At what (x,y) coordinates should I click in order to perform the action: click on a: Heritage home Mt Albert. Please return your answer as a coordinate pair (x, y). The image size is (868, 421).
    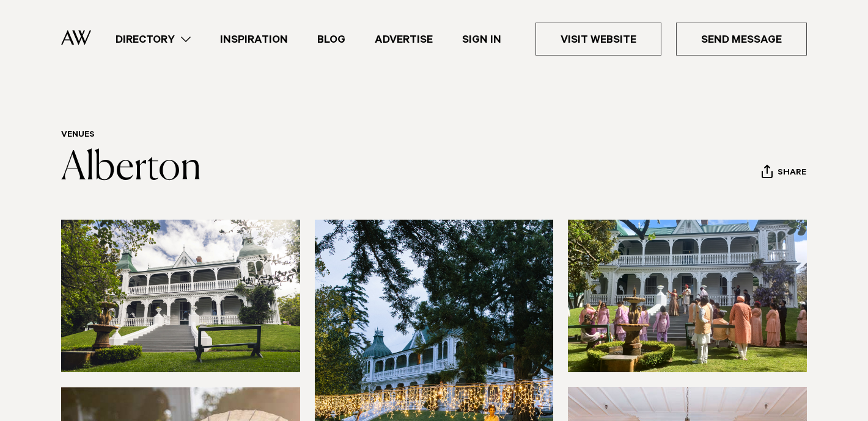
    Looking at the image, I should click on (180, 296).